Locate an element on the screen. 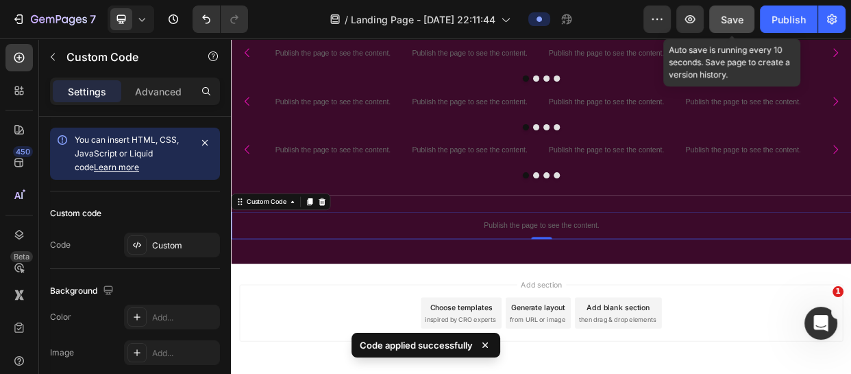 The image size is (851, 374). a: Learn more is located at coordinates (117, 167).